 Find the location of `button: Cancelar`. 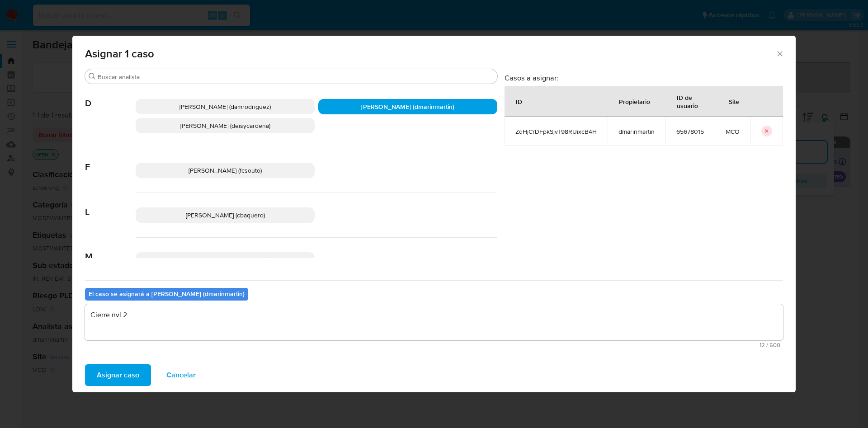

button: Cancelar is located at coordinates (181, 375).